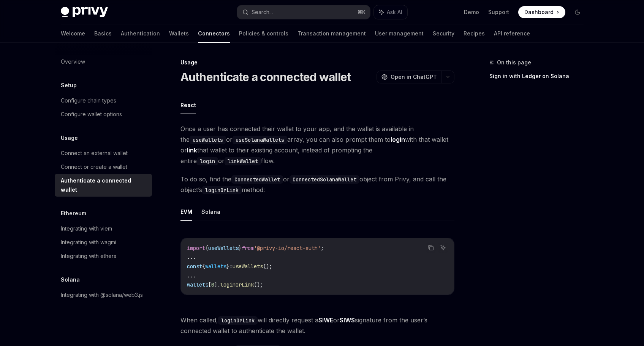 The height and width of the screenshot is (346, 644). What do you see at coordinates (91, 114) in the screenshot?
I see `div: Configure wallet options` at bounding box center [91, 114].